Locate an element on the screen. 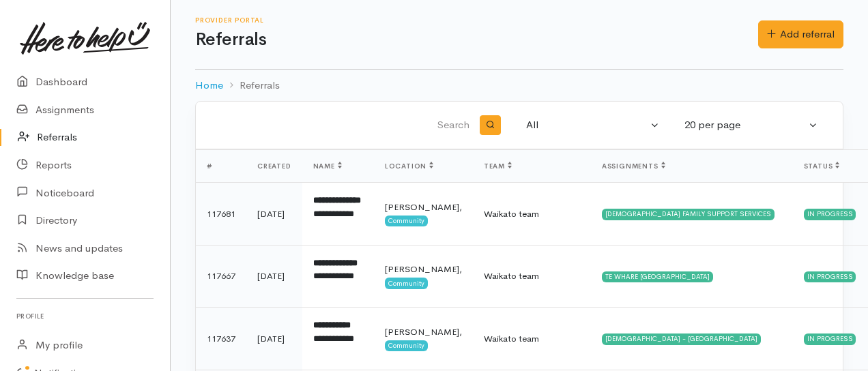 The height and width of the screenshot is (371, 868). th: Created is located at coordinates (274, 166).